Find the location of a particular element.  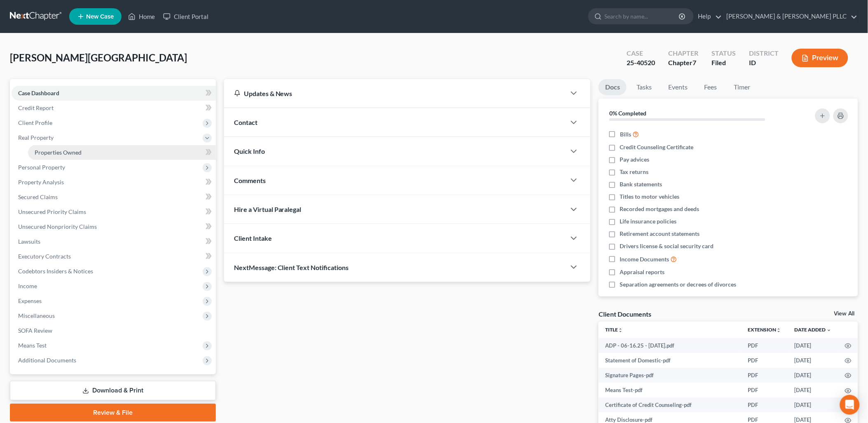

div: 25-40520 is located at coordinates (641, 63).